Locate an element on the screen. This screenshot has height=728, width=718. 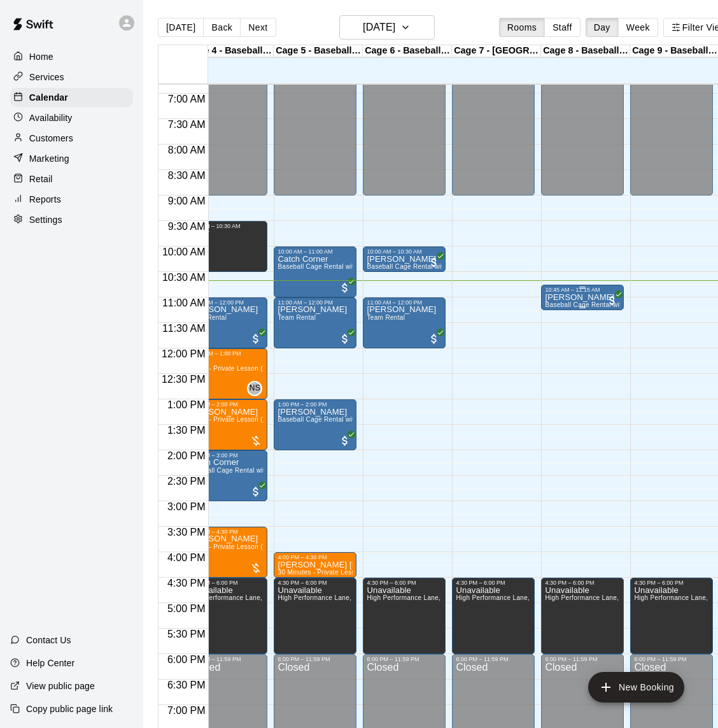
div: 1:00 PM – 2:00 PM: 1Hour - Private Lesson (1-on-1) is located at coordinates (226, 425).